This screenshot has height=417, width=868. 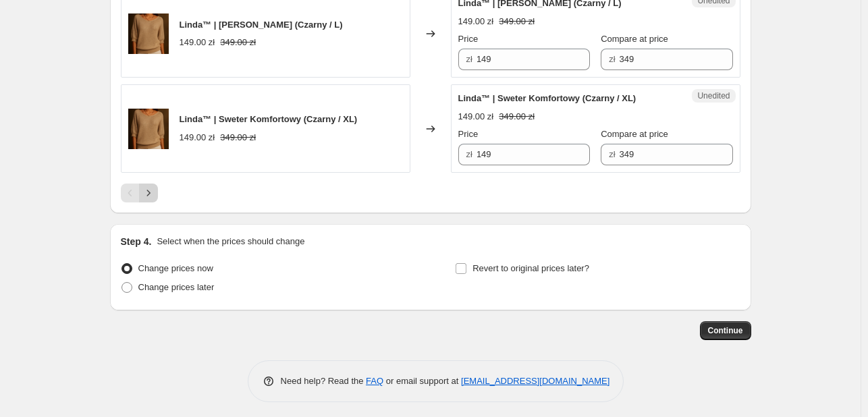 I want to click on span: Change prices now, so click(x=175, y=268).